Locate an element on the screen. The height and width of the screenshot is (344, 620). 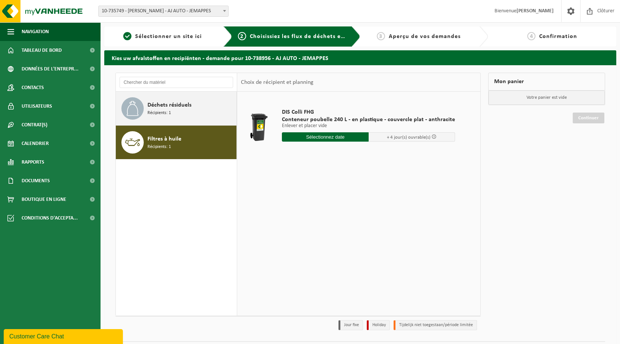
span: 3 is located at coordinates (381, 36).